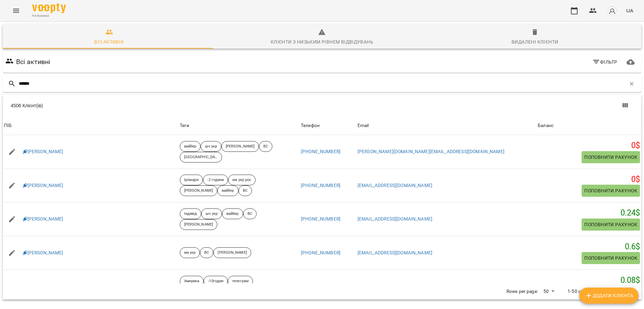  Describe the element at coordinates (216, 181) in the screenshot. I see `p: -2 години` at that location.